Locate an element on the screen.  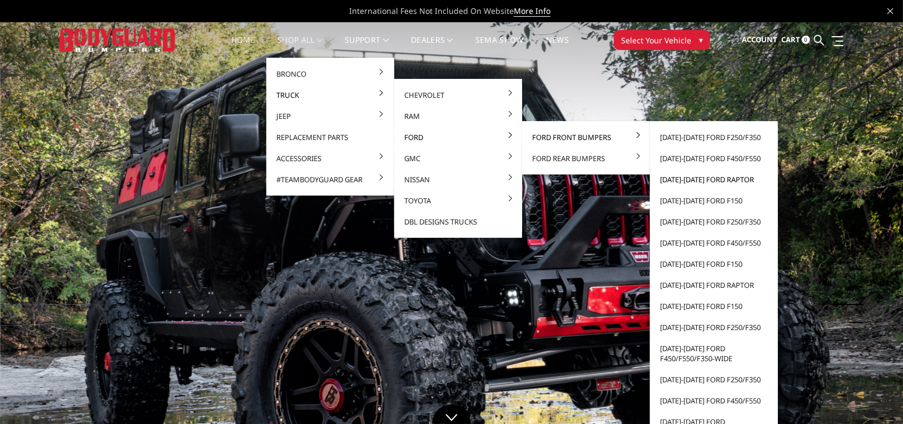
span: Select Your Vehicle is located at coordinates (656, 40).